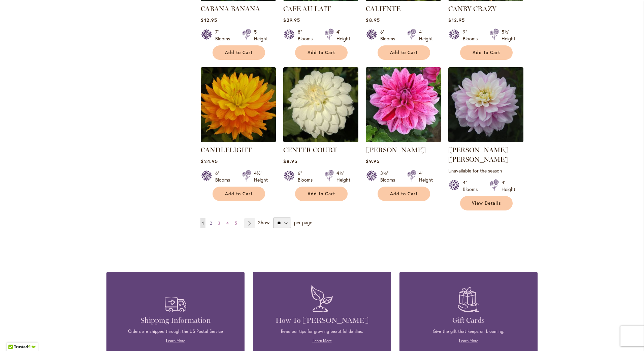  Describe the element at coordinates (176, 332) in the screenshot. I see `p: Orders are shipped through the US Postal Service` at that location.